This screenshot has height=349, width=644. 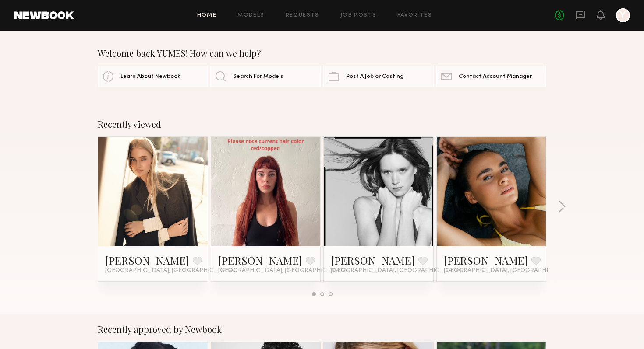 What do you see at coordinates (322, 124) in the screenshot?
I see `div: Recently viewed` at bounding box center [322, 124].